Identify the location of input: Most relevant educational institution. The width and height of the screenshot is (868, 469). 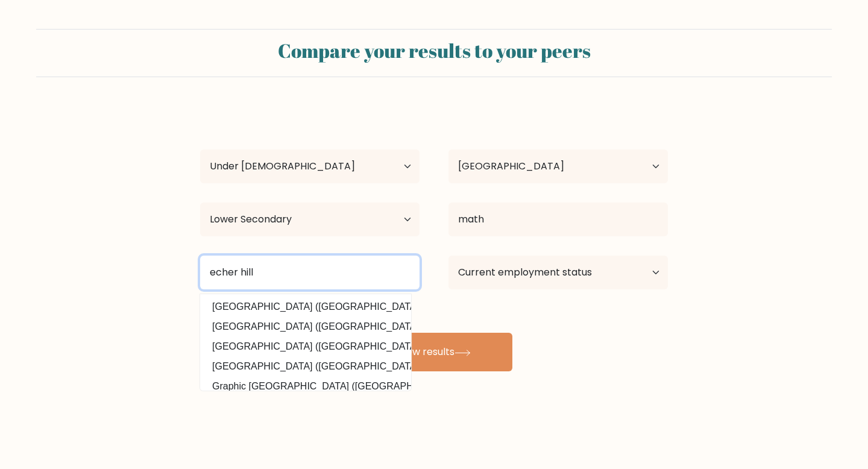
(310, 272).